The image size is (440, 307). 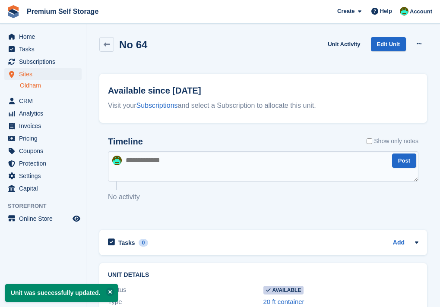 What do you see at coordinates (125, 142) in the screenshot?
I see `h2: Timeline` at bounding box center [125, 142].